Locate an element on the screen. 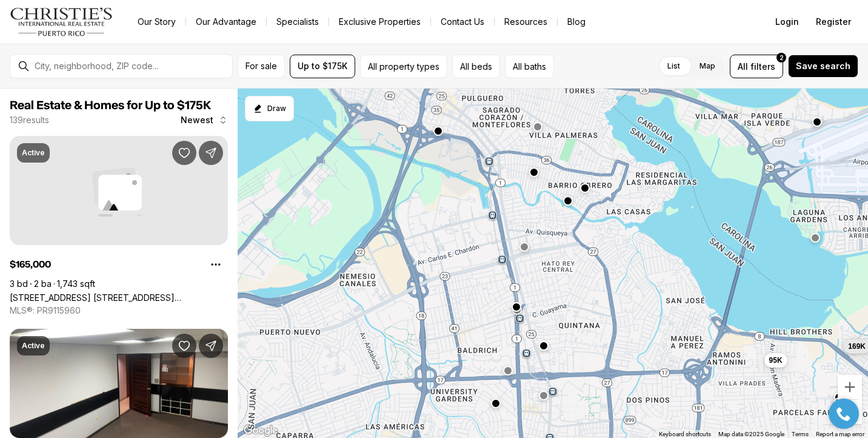 This screenshot has height=438, width=868. span: filters is located at coordinates (762, 66).